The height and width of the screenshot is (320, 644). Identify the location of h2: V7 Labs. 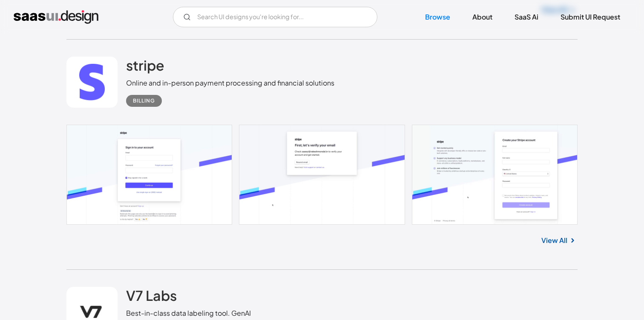
(151, 296).